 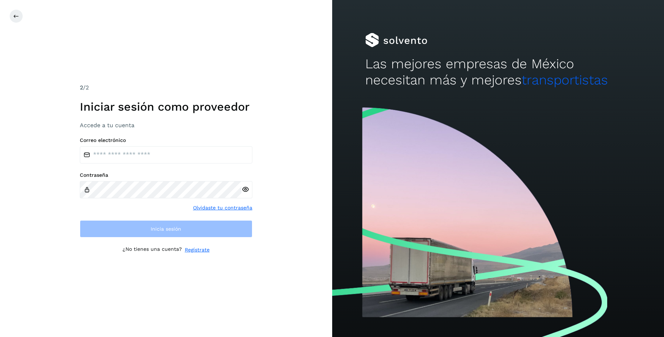 What do you see at coordinates (152, 250) in the screenshot?
I see `p: ¿No tienes una cuenta?` at bounding box center [152, 250].